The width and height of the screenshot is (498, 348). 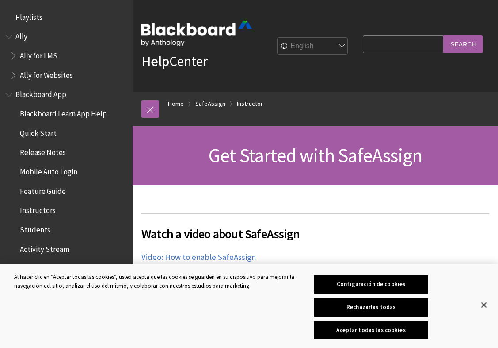 What do you see at coordinates (176, 103) in the screenshot?
I see `a: Home` at bounding box center [176, 103].